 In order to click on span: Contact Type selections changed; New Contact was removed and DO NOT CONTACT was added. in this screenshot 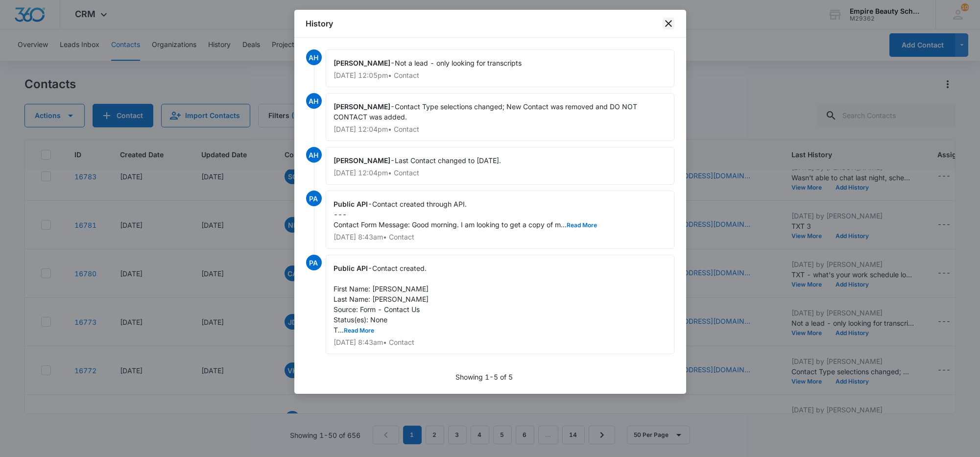, I will do `click(486, 112)`.